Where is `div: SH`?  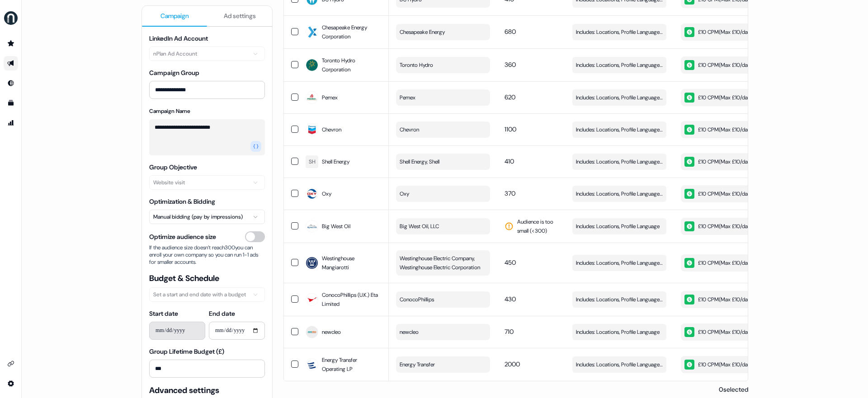
div: SH is located at coordinates (312, 162).